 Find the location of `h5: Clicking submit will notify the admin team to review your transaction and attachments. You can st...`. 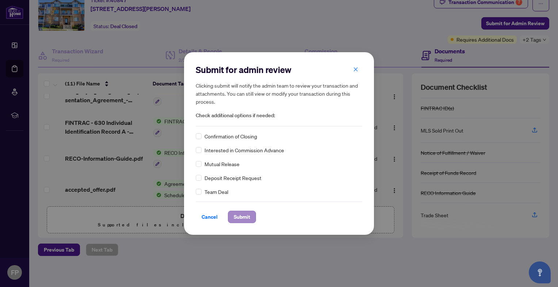

h5: Clicking submit will notify the admin team to review your transaction and attachments. You can st... is located at coordinates (279, 93).